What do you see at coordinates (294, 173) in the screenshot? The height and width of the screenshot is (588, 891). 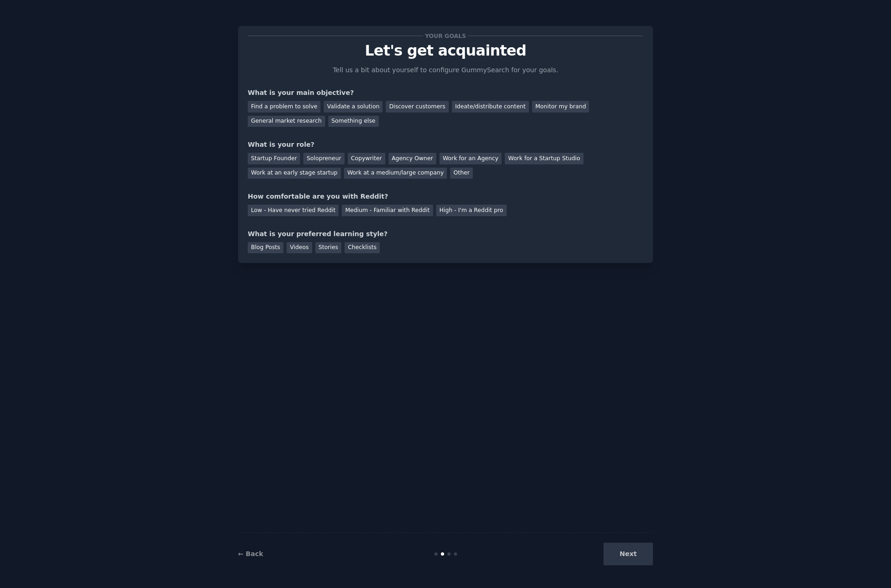 I see `div: Work at an early stage startup` at bounding box center [294, 173].